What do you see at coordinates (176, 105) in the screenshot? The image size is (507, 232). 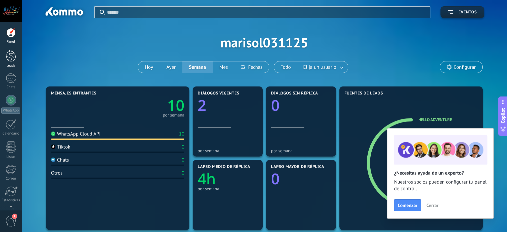 I see `text: 10` at bounding box center [176, 105].